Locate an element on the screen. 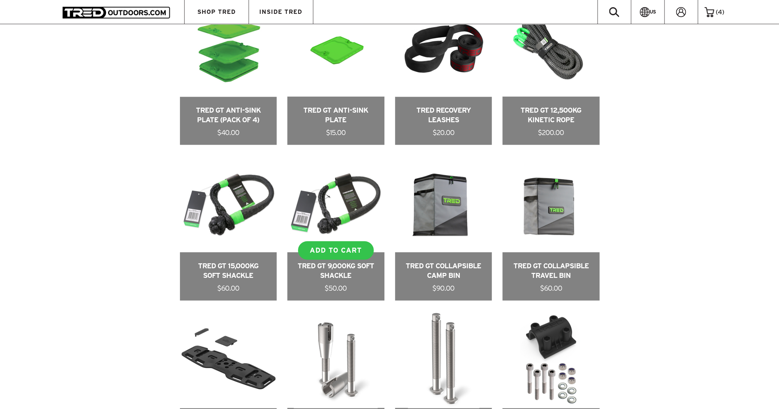 Image resolution: width=779 pixels, height=409 pixels. a: TRED GT 15,000kg Soft Shackle is located at coordinates (228, 204).